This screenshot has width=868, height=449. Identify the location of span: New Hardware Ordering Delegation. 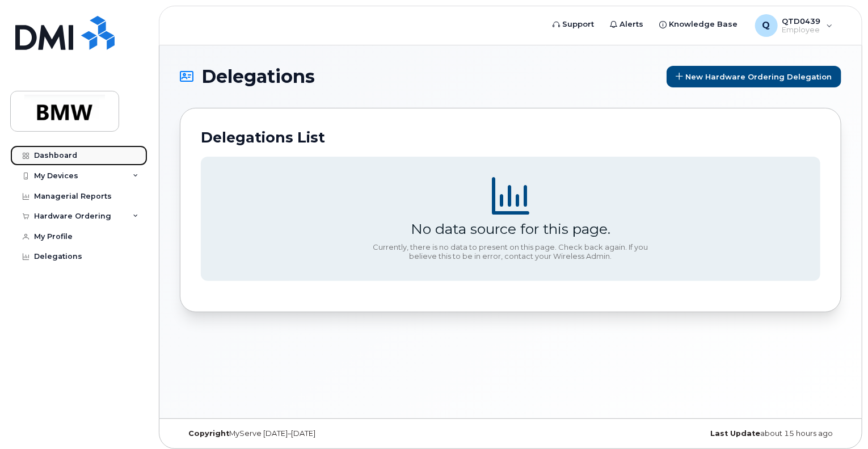
(758, 77).